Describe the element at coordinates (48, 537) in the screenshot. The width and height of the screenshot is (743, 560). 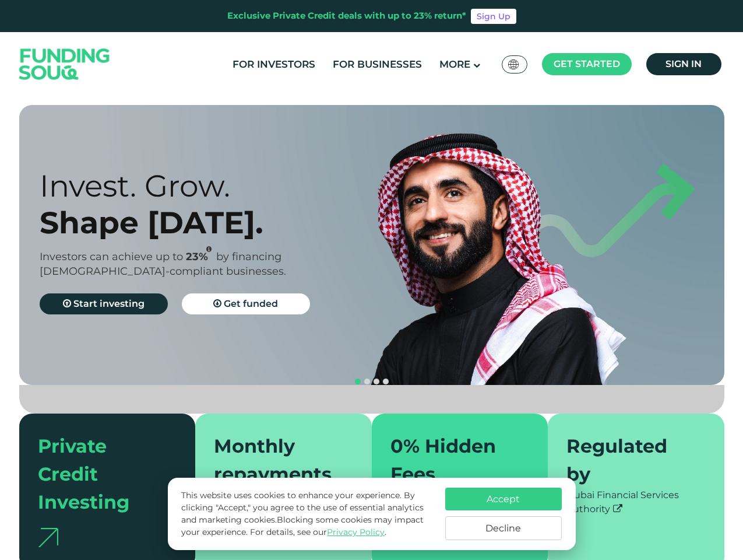
I see `img: arrow` at that location.